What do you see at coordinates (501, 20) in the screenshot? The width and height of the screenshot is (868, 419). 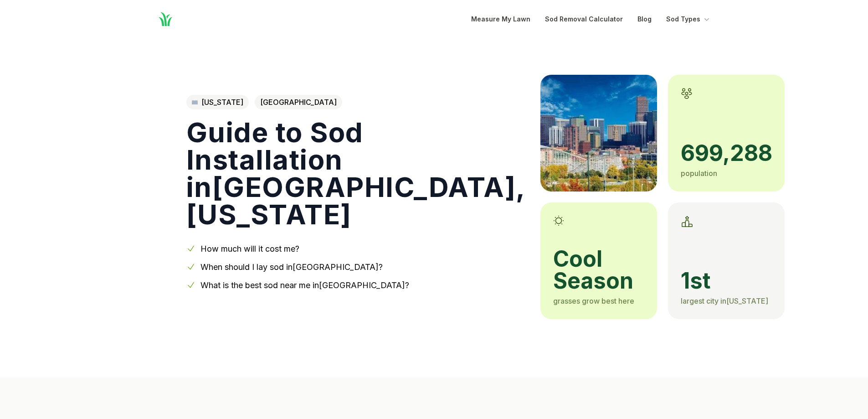 I see `a: Measure My Lawn` at bounding box center [501, 20].